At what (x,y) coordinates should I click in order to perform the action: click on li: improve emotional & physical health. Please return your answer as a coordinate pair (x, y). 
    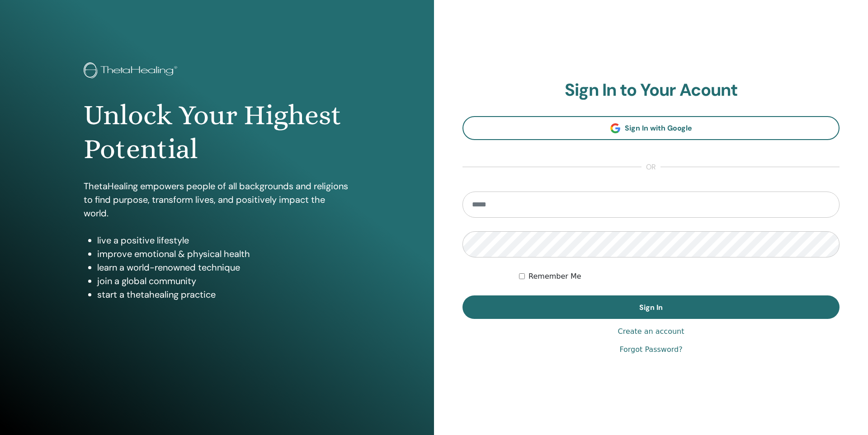
    Looking at the image, I should click on (224, 254).